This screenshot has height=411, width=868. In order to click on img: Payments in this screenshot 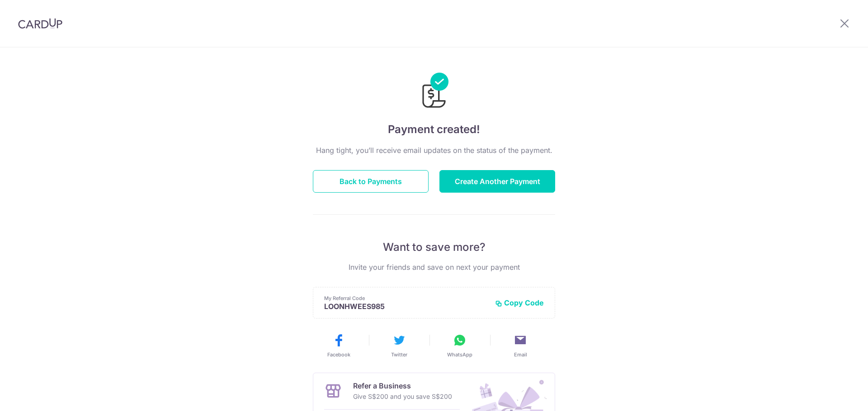, I will do `click(434, 92)`.